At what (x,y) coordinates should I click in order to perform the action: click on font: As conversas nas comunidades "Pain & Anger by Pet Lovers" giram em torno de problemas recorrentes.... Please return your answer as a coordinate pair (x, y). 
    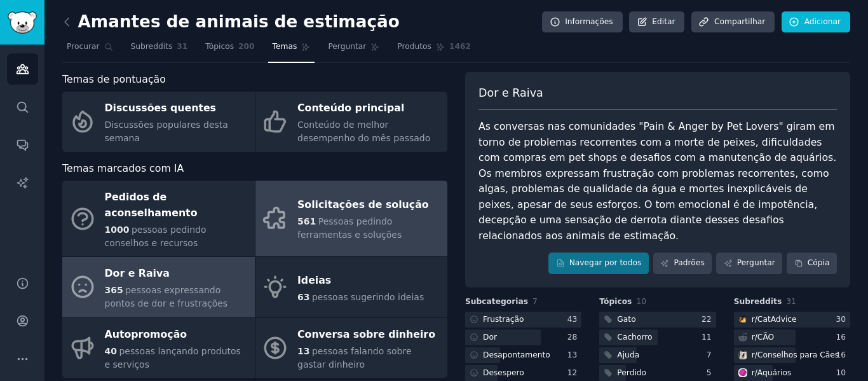
    Looking at the image, I should click on (660, 181).